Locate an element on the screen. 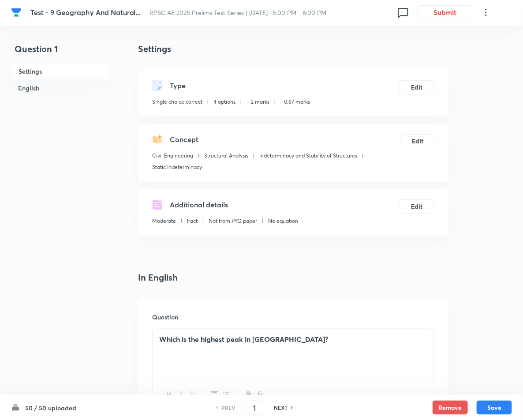 This screenshot has width=523, height=420. h4: Question 1 is located at coordinates (60, 52).